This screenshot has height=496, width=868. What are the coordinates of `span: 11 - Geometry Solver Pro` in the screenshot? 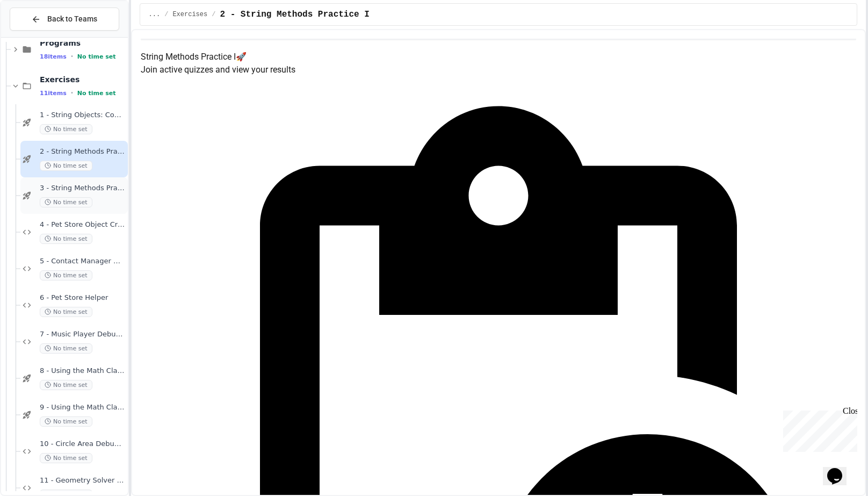 It's located at (83, 480).